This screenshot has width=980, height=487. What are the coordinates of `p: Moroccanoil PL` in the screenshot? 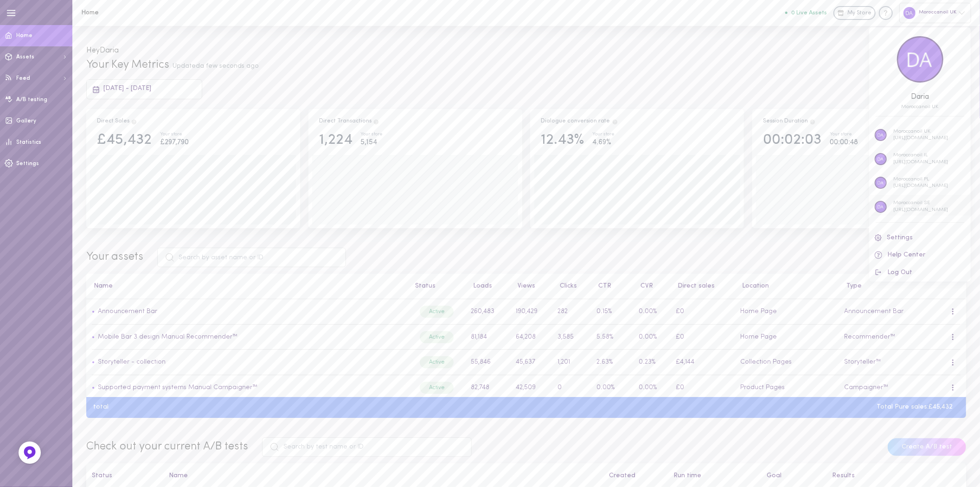 It's located at (921, 180).